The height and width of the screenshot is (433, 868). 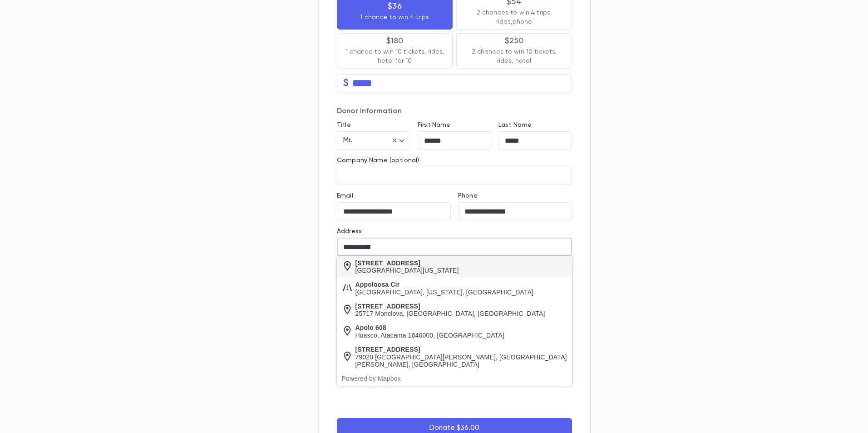 I want to click on span: Mr., so click(x=348, y=140).